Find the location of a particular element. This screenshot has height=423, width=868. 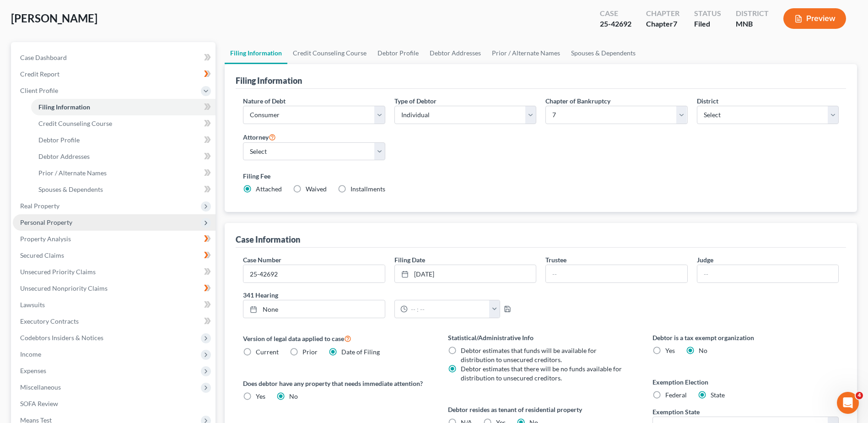

label: Exemption Election is located at coordinates (746, 381).